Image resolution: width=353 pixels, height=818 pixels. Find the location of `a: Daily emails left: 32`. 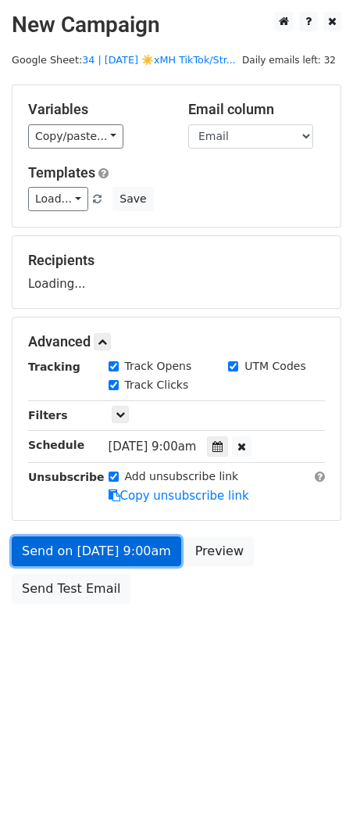

a: Daily emails left: 32 is located at coordinates (289, 59).